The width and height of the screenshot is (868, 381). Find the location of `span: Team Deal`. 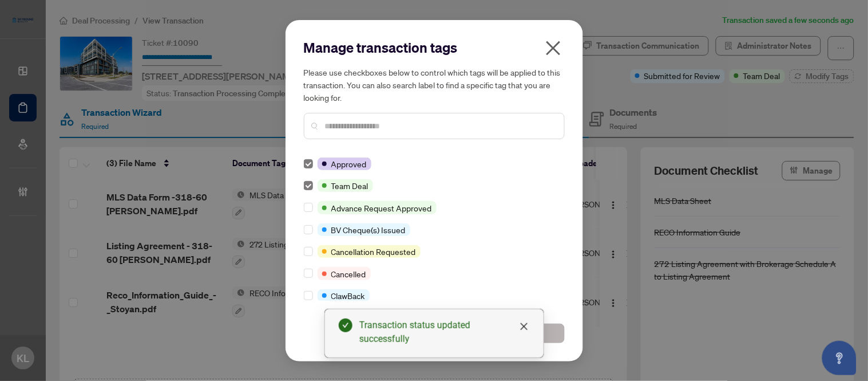

span: Team Deal is located at coordinates (350, 186).